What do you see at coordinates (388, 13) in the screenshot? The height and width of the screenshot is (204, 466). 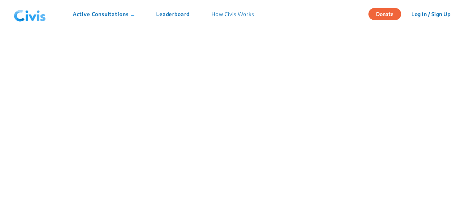 I see `a: Donate` at bounding box center [388, 13].